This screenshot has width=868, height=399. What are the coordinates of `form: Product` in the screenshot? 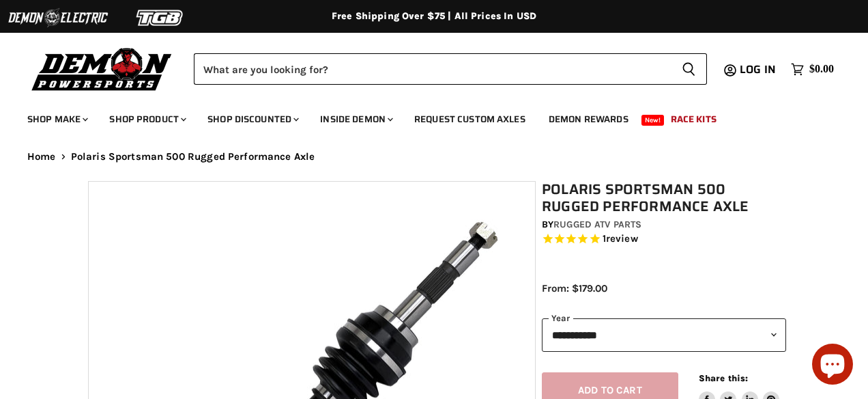 It's located at (450, 69).